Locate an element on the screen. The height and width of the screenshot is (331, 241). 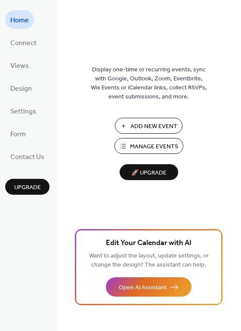
a: Contact Us is located at coordinates (27, 156).